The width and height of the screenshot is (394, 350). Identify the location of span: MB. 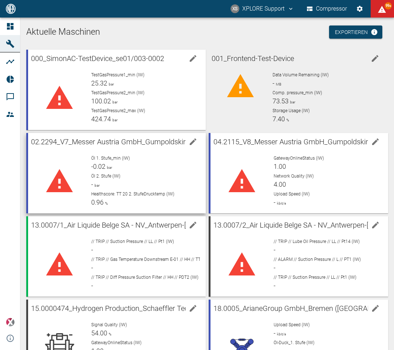
(278, 84).